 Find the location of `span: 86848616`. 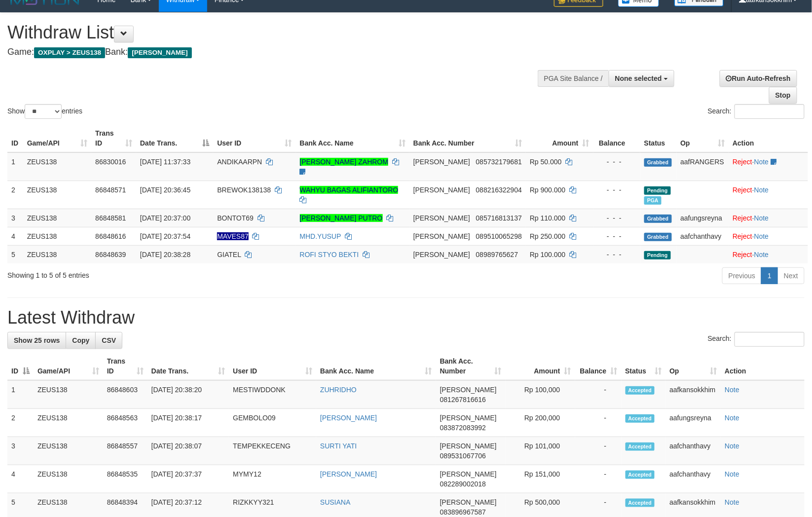

span: 86848616 is located at coordinates (111, 236).